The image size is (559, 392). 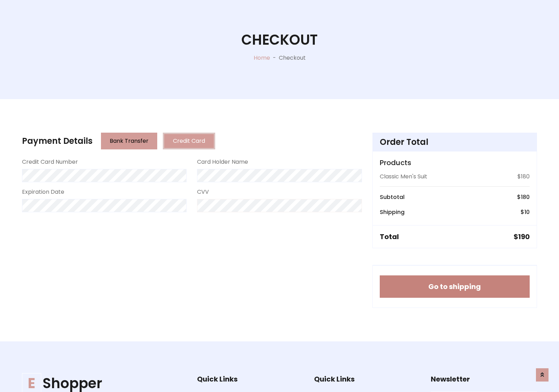 I want to click on p: $180, so click(x=524, y=177).